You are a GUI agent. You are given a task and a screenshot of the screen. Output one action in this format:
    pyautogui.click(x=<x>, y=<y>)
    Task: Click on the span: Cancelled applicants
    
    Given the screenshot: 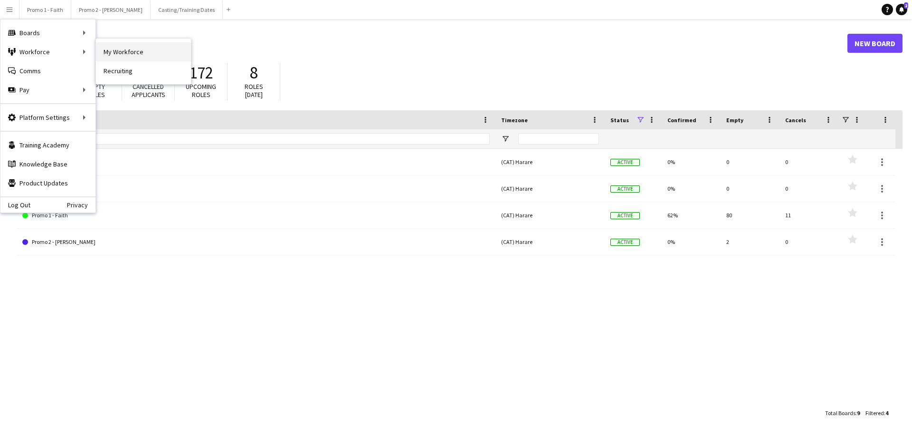 What is the action you would take?
    pyautogui.click(x=148, y=90)
    